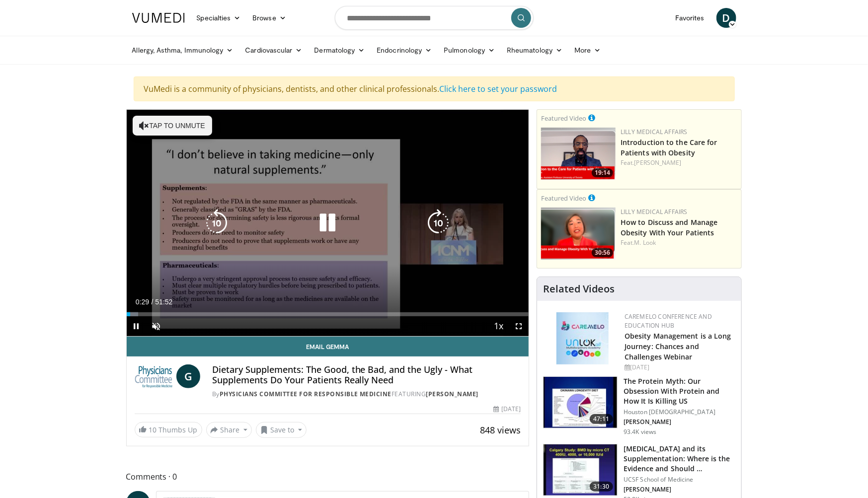 The height and width of the screenshot is (498, 868). Describe the element at coordinates (690, 18) in the screenshot. I see `a: Favorites` at that location.